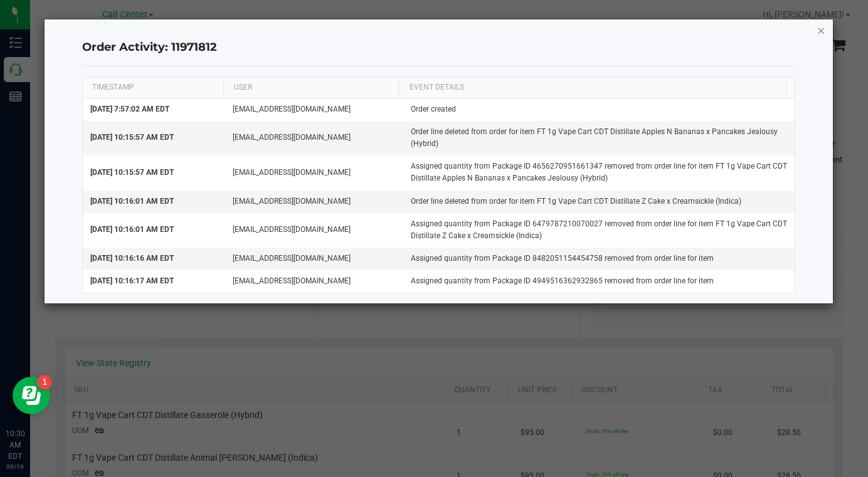 The height and width of the screenshot is (477, 868). Describe the element at coordinates (599, 281) in the screenshot. I see `td: Assigned quantity from Package ID 4949516362932865 removed from order line for item` at that location.